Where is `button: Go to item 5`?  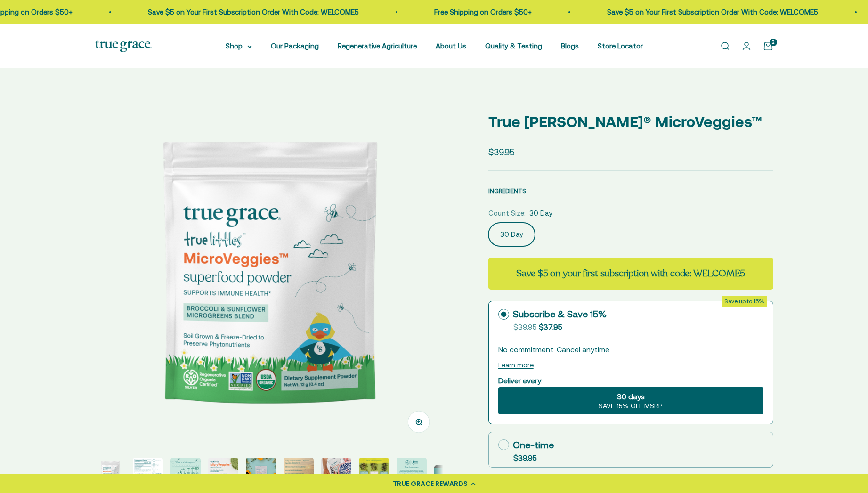
button: Go to item 5 is located at coordinates (261, 474).